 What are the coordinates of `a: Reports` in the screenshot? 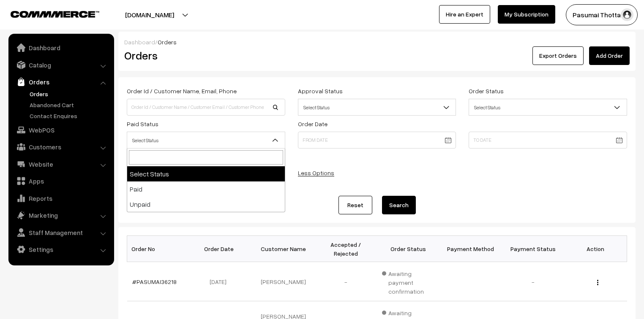 It's located at (61, 198).